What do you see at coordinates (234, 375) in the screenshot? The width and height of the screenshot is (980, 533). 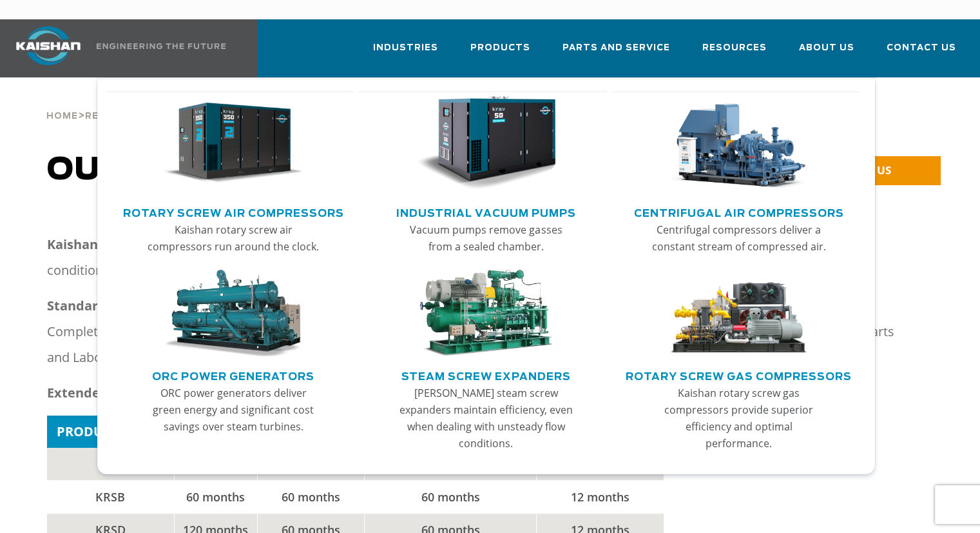 I see `a: ORC Power Generators` at bounding box center [234, 375].